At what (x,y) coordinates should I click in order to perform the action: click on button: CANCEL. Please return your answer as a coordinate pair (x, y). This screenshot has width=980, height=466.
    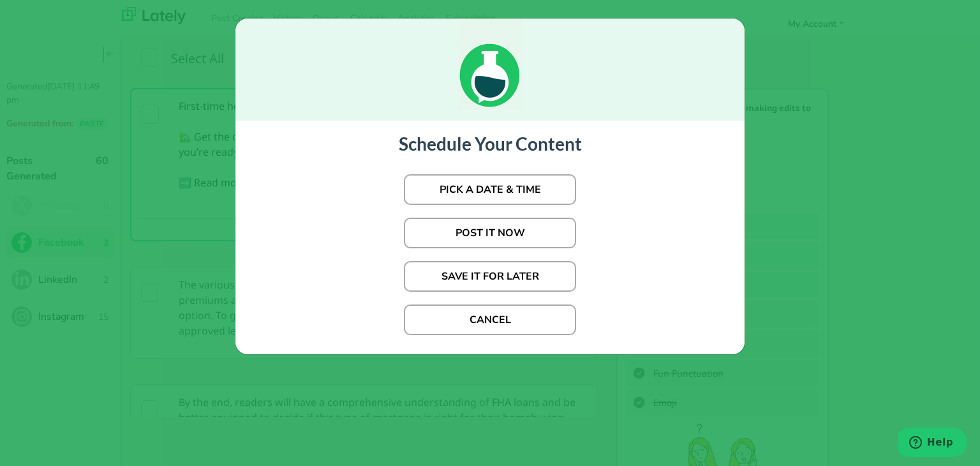
    Looking at the image, I should click on (490, 320).